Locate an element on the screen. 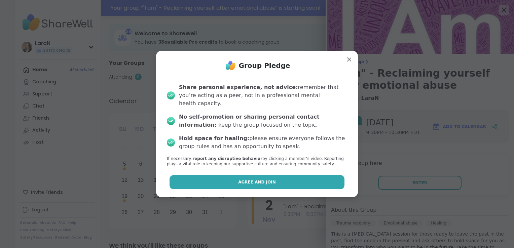 The image size is (514, 248). b: report any disruptive behavior is located at coordinates (227, 159).